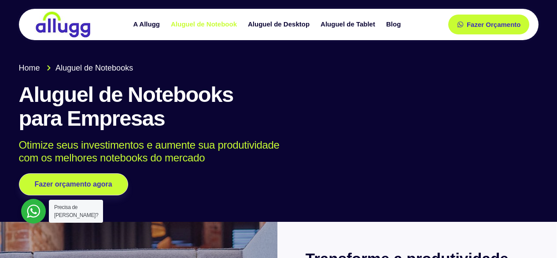  What do you see at coordinates (148, 24) in the screenshot?
I see `a: A Allugg` at bounding box center [148, 24].